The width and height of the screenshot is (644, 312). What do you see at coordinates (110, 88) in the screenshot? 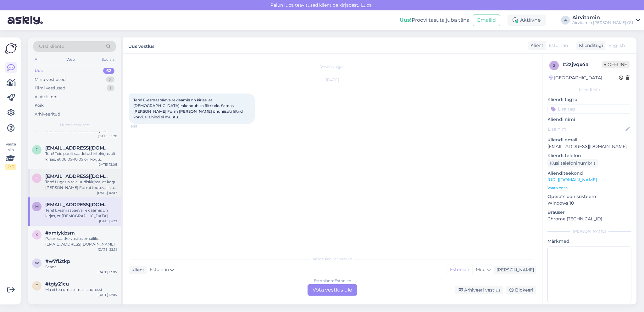
I see `div: 1` at bounding box center [110, 88].